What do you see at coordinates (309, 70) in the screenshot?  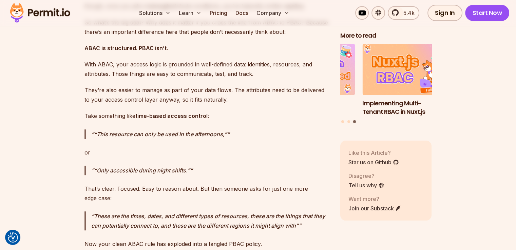 I see `img: Prisma ORM Data Filtering with ReBAC` at bounding box center [309, 70].